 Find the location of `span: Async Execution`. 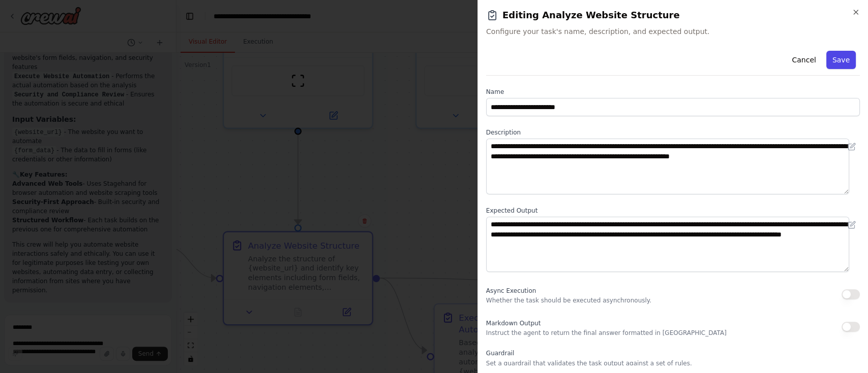

span: Async Execution is located at coordinates (511, 291).